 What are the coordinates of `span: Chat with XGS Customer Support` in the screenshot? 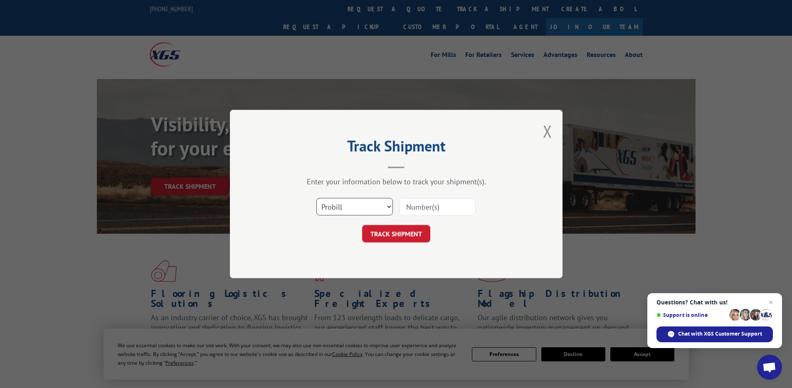 It's located at (720, 334).